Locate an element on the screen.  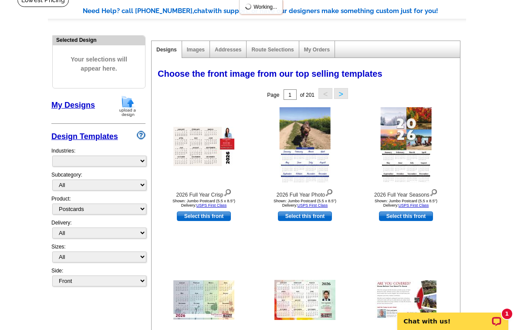
img: 2026 Full Year Crisp is located at coordinates (204, 146).